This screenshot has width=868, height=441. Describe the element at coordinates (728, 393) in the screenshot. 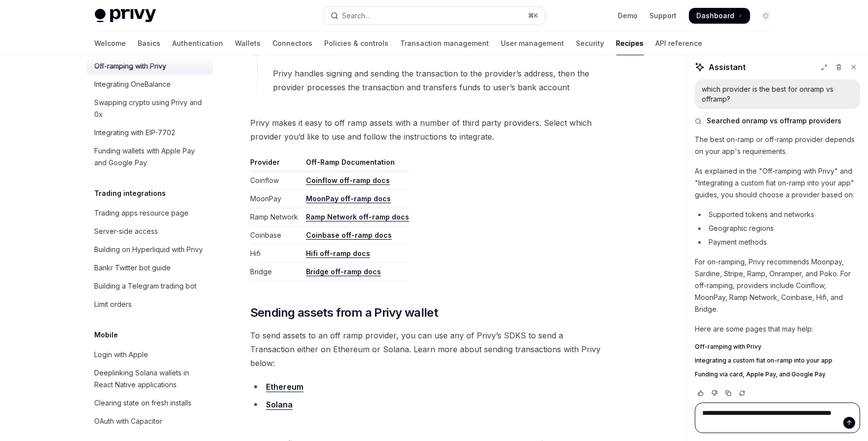

I see `button: Copy chat response` at that location.